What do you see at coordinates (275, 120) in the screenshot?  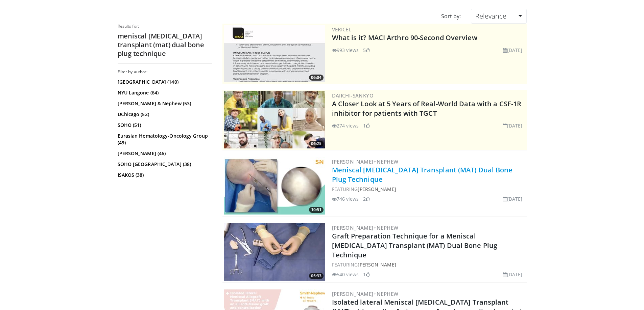 I see `a: 06:25` at bounding box center [275, 120].